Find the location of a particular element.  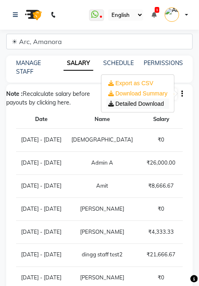

td: Amit is located at coordinates (102, 186).